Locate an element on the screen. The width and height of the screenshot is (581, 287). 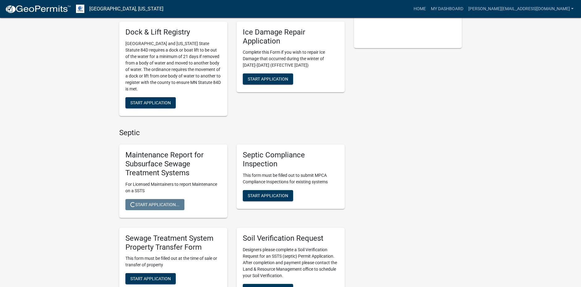
p: Designers please complete a Soil Verification Request for an SSTS (septic) Permit Application. Af... is located at coordinates (291, 263).